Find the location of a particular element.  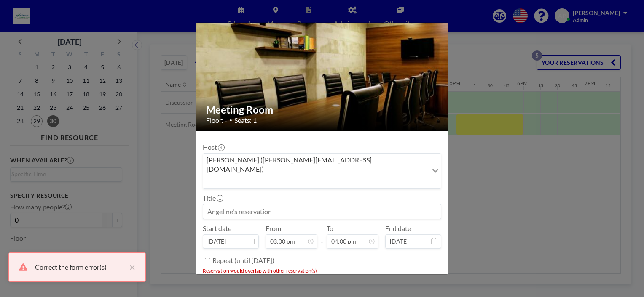

div: Correct the form error(s) is located at coordinates (80, 267).